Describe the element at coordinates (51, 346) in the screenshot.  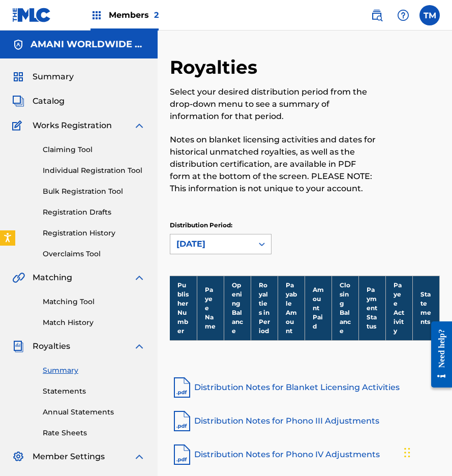
I see `span: Royalties` at that location.